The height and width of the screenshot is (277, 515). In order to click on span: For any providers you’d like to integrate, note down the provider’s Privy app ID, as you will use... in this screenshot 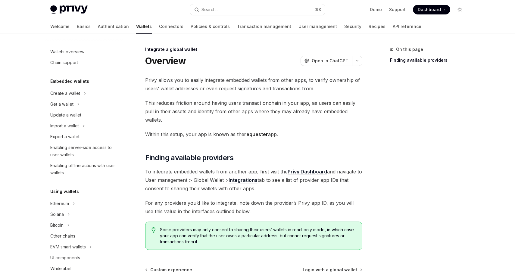, I will do `click(253, 207)`.